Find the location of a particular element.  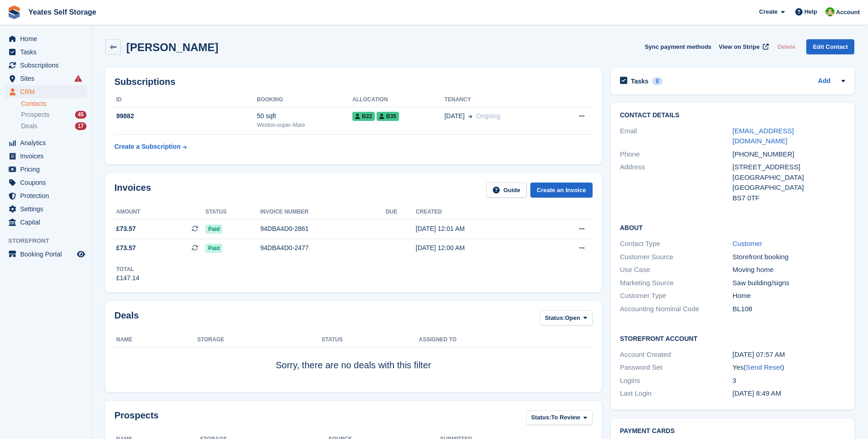

span: Settings is located at coordinates (48, 210).